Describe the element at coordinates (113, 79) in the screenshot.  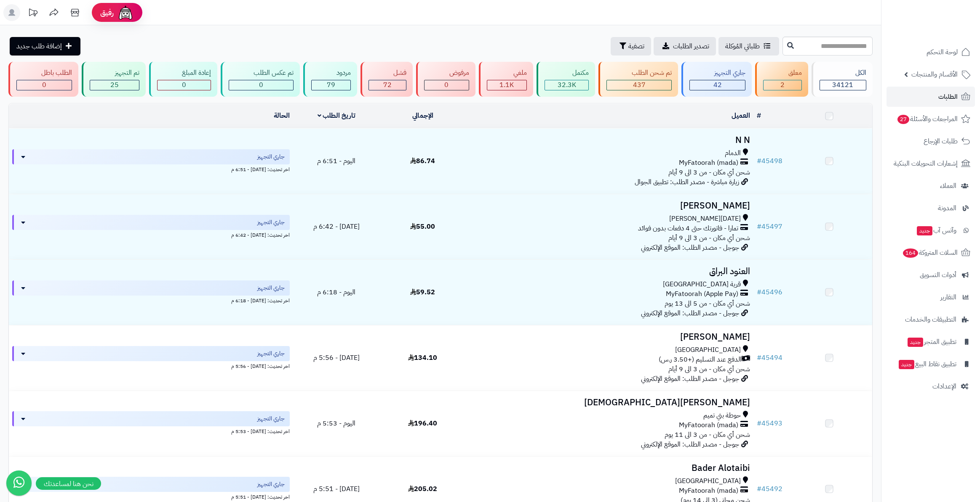
I see `a: تم التجهيز 25` at that location.